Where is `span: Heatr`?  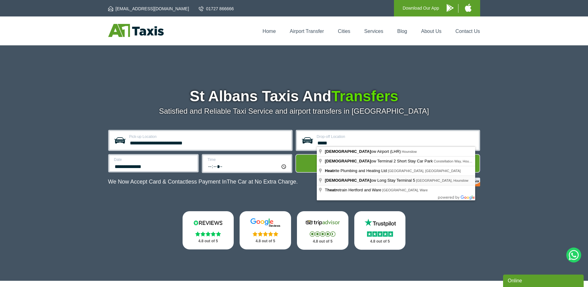 span: Heatr is located at coordinates (330, 170).